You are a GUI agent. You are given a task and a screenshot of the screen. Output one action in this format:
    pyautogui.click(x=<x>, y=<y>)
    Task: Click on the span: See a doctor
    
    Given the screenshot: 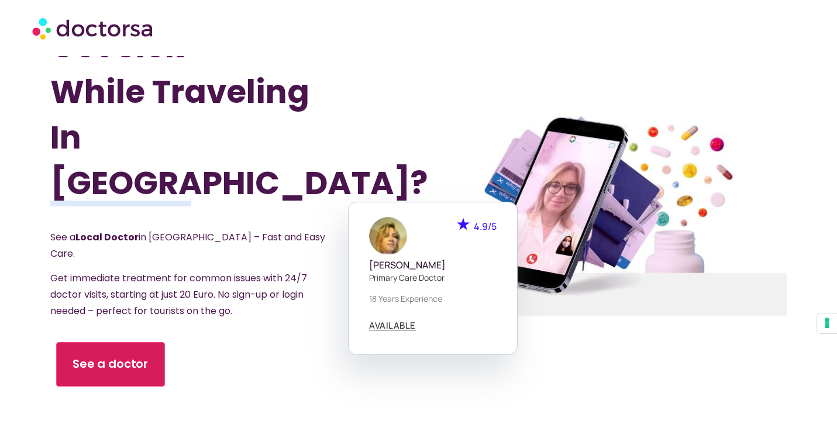 What is the action you would take?
    pyautogui.click(x=110, y=364)
    